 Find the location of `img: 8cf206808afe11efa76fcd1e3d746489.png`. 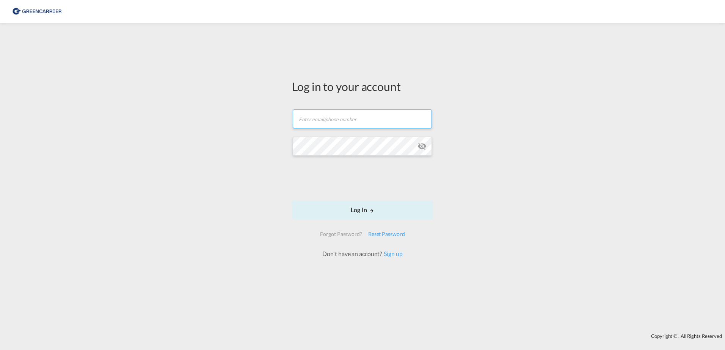

img: 8cf206808afe11efa76fcd1e3d746489.png is located at coordinates (37, 11).